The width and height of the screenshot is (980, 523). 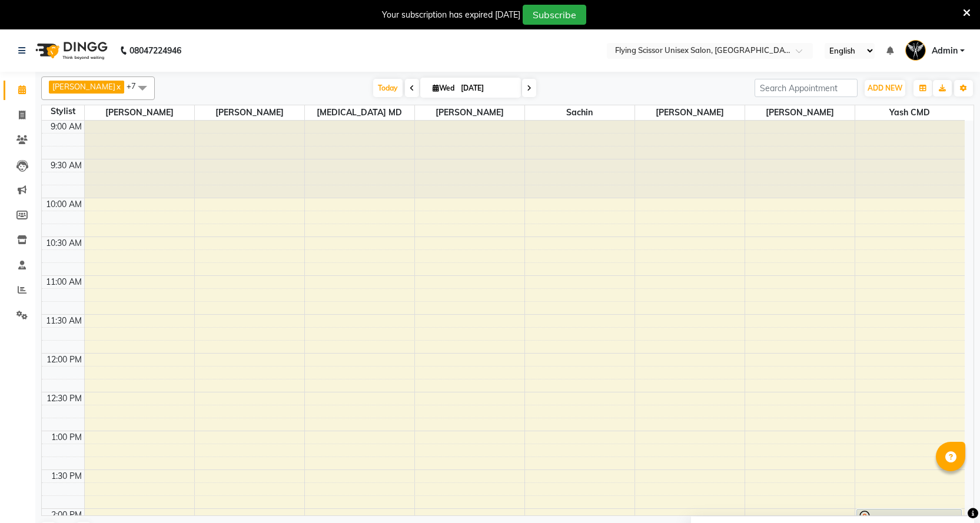 What do you see at coordinates (554, 15) in the screenshot?
I see `button: Subscribe` at bounding box center [554, 15].